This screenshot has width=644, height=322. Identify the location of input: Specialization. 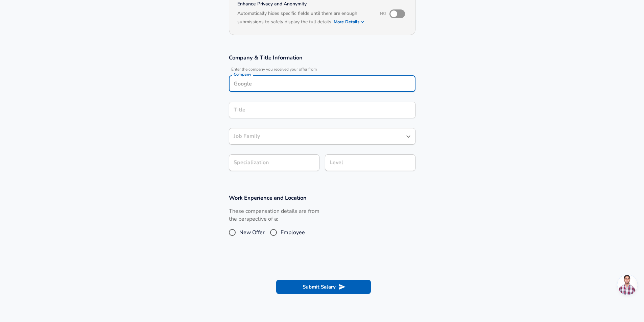
(274, 163).